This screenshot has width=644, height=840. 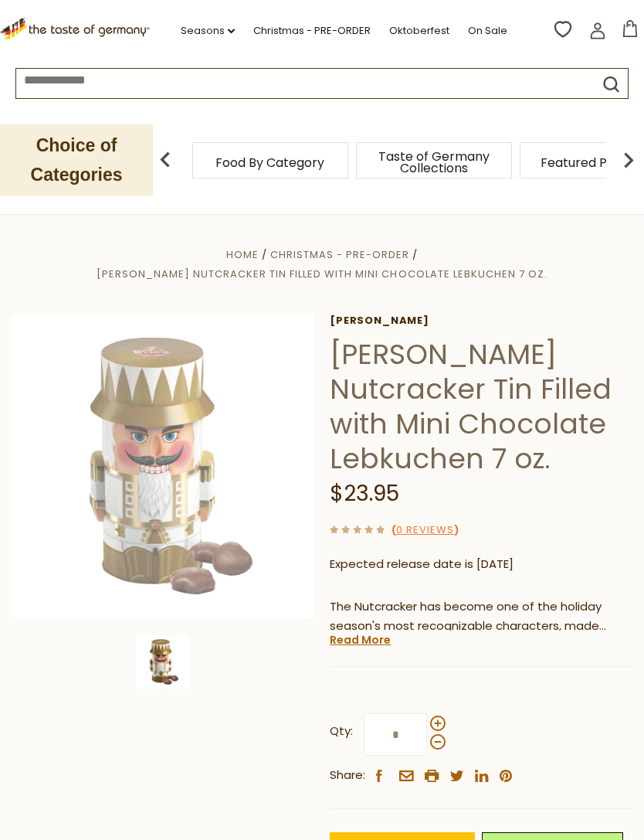 I want to click on img: previous arrow, so click(x=165, y=160).